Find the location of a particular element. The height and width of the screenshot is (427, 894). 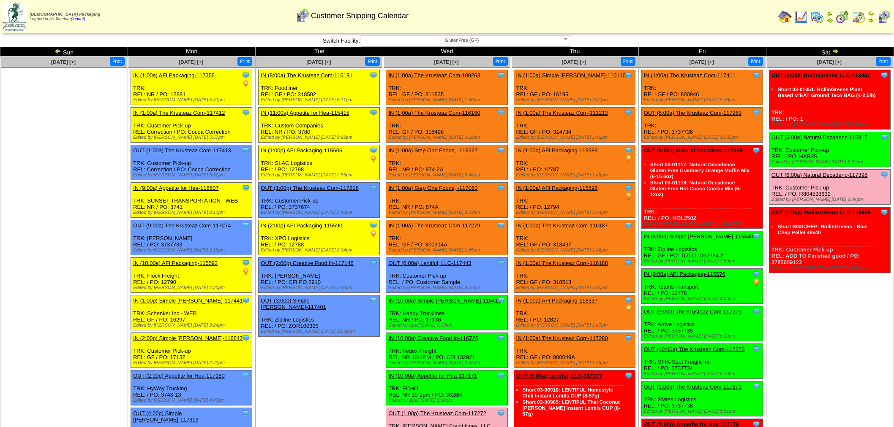

a: OUT (6:00a) Lentiful, LLC-117277 is located at coordinates (559, 376).